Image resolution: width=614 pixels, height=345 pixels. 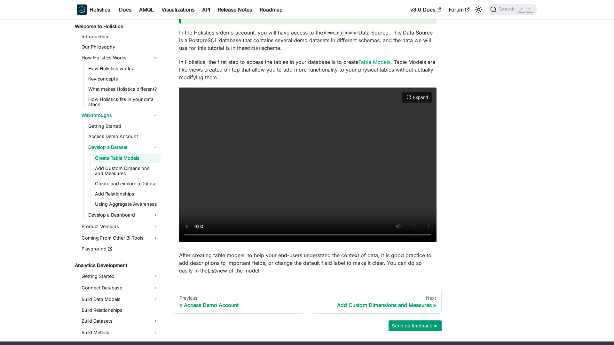 What do you see at coordinates (127, 158) in the screenshot?
I see `a: Create Table Models` at bounding box center [127, 158].